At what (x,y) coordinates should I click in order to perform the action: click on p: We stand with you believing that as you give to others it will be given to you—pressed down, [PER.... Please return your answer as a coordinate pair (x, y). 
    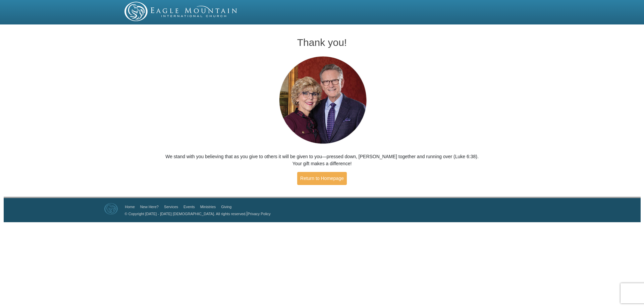
    Looking at the image, I should click on (322, 160).